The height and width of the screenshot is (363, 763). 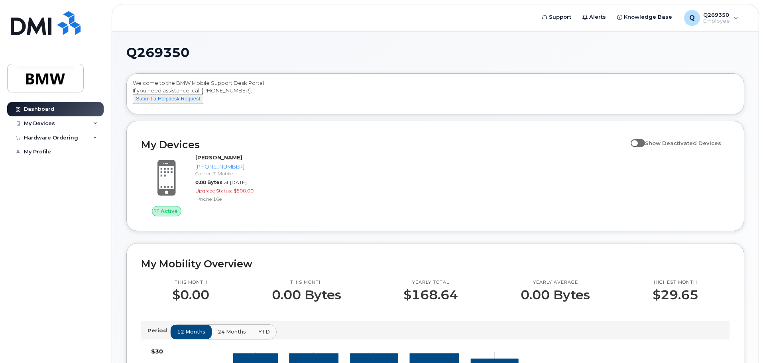 I want to click on p: $0.00, so click(x=191, y=295).